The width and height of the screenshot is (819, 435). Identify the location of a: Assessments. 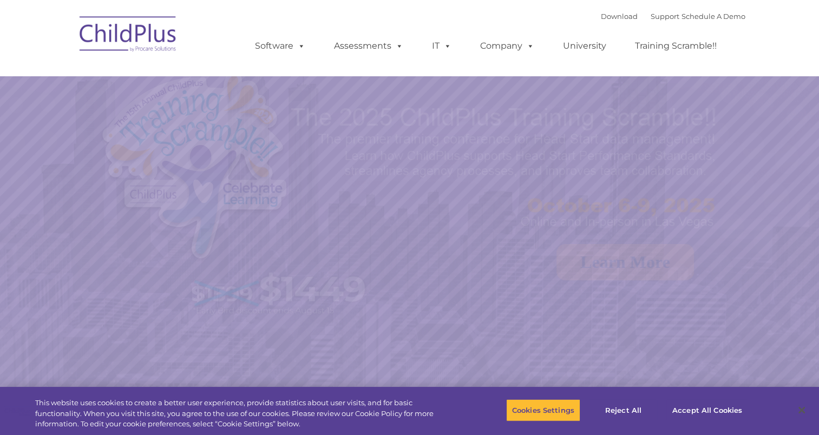
(369, 46).